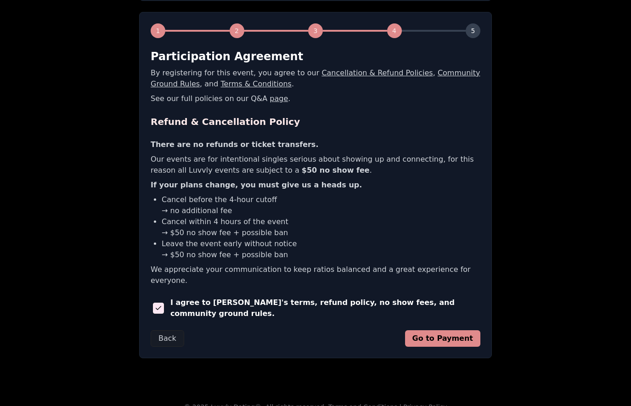 Image resolution: width=631 pixels, height=406 pixels. What do you see at coordinates (158, 31) in the screenshot?
I see `div: 1` at bounding box center [158, 31].